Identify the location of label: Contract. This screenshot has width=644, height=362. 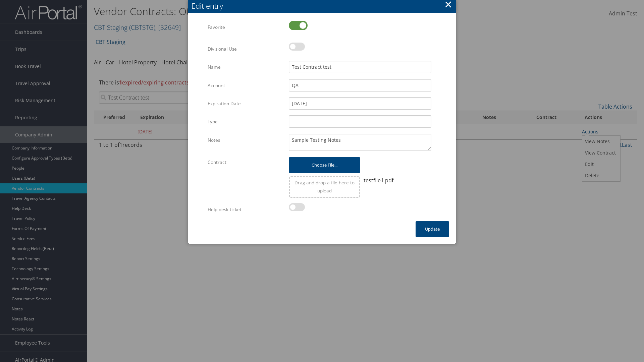
(245, 162).